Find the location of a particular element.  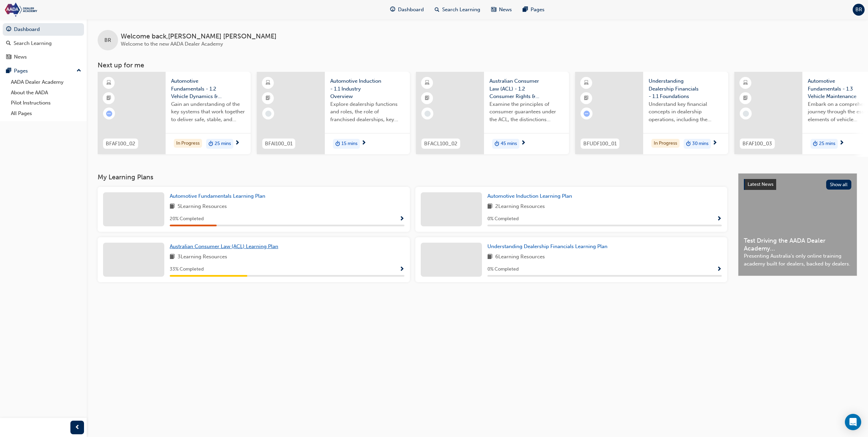

a: BFUDF100_01Understanding Dealership Financials - 1.1 FoundationsUnderstand key financial concepts... is located at coordinates (652, 113).